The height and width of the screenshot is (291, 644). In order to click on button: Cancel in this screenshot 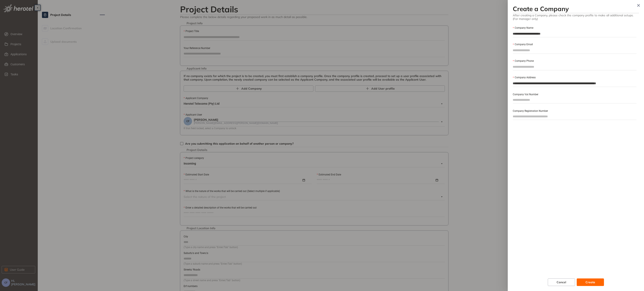, I will do `click(562, 283)`.